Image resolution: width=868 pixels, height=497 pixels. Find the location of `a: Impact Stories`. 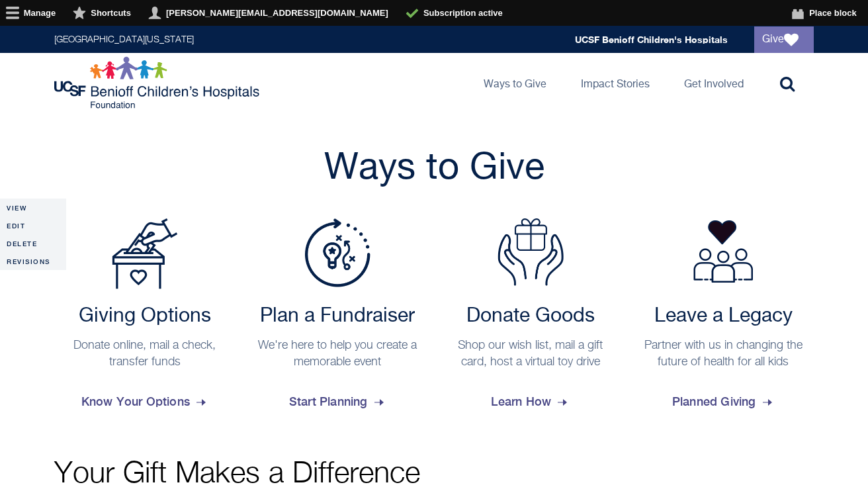

a: Impact Stories is located at coordinates (616, 83).